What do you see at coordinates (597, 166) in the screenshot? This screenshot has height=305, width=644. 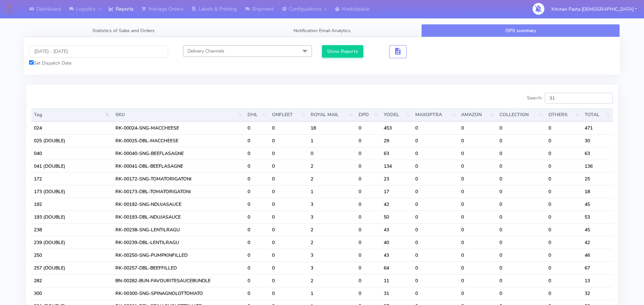 I see `td: 136` at bounding box center [597, 166].